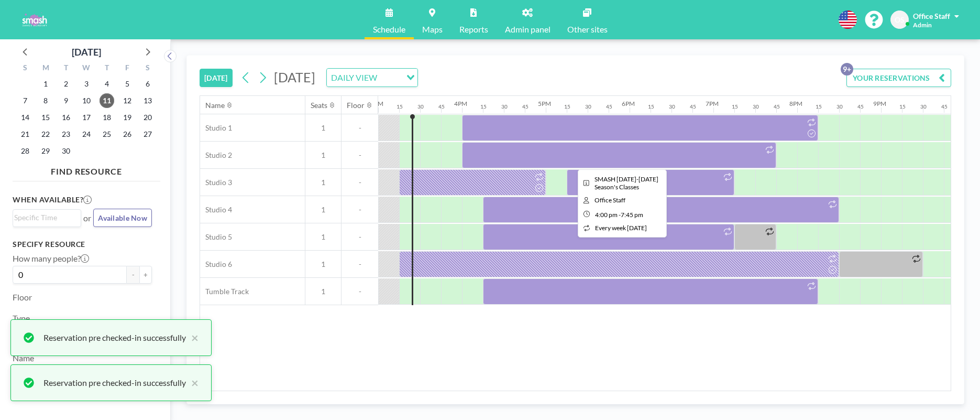 The width and height of the screenshot is (980, 420). What do you see at coordinates (34, 20) in the screenshot?
I see `img: organization-logo` at bounding box center [34, 20].